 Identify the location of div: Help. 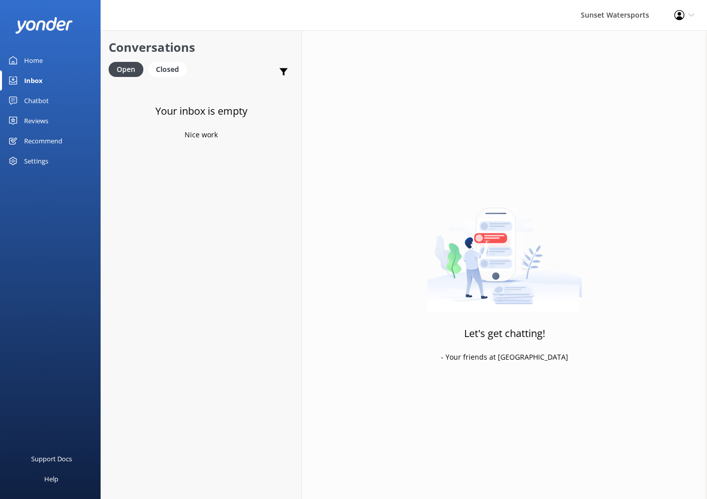
(51, 479).